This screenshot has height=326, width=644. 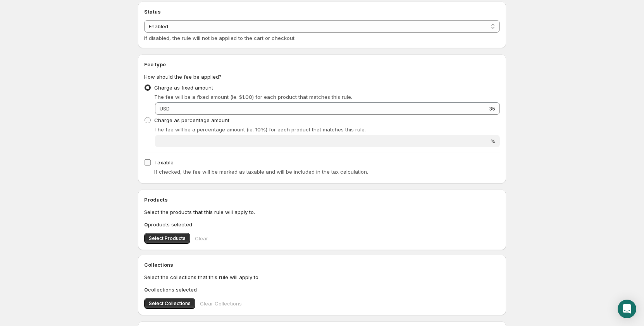 I want to click on span: How should the fee be applied?, so click(x=183, y=77).